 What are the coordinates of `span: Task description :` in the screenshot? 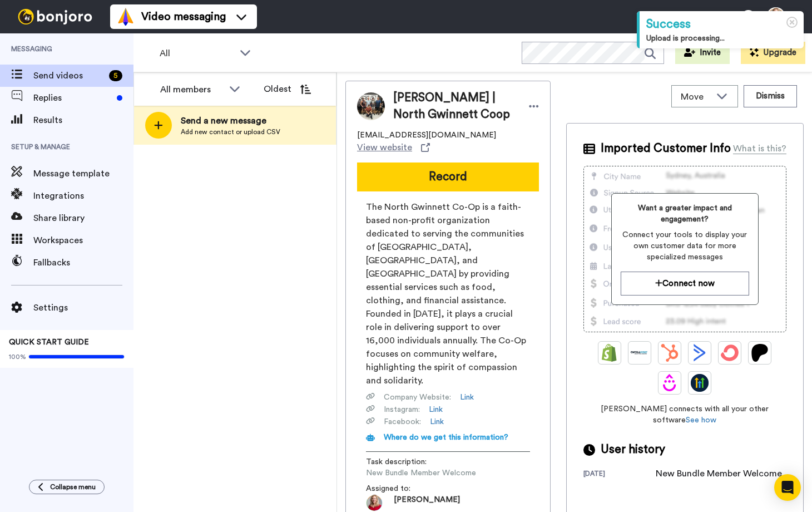 It's located at (405, 462).